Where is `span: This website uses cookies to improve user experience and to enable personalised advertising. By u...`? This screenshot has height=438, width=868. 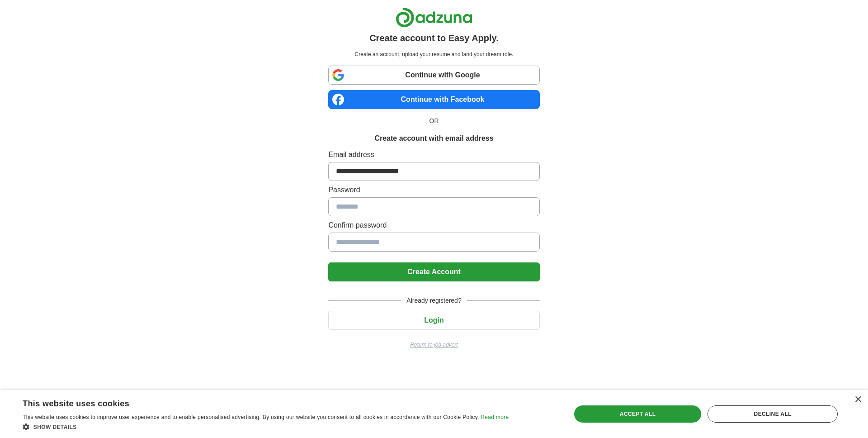
span: This website uses cookies to improve user experience and to enable personalised advertising. By u... is located at coordinates (251, 417).